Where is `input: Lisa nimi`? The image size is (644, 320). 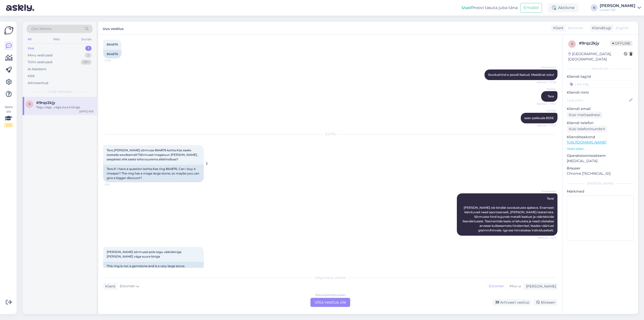
input: Lisa nimi is located at coordinates (597, 100).